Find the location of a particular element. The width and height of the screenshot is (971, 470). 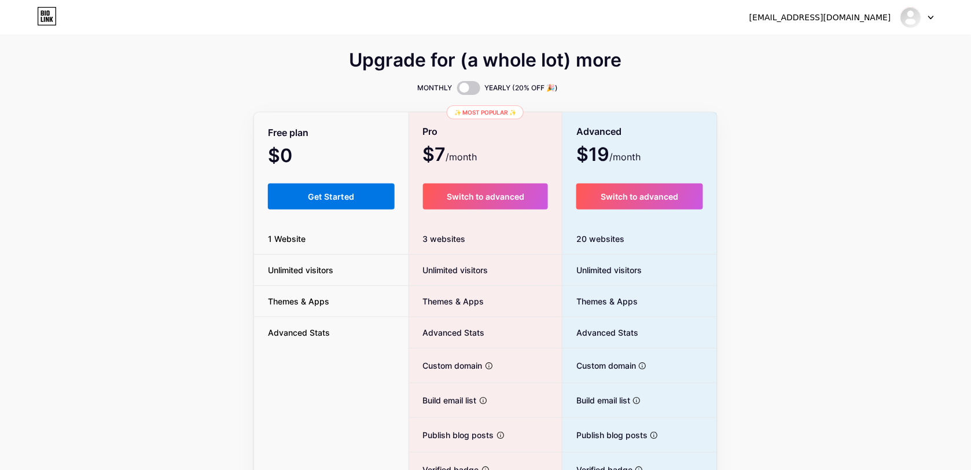

span: $7 is located at coordinates (450, 156).